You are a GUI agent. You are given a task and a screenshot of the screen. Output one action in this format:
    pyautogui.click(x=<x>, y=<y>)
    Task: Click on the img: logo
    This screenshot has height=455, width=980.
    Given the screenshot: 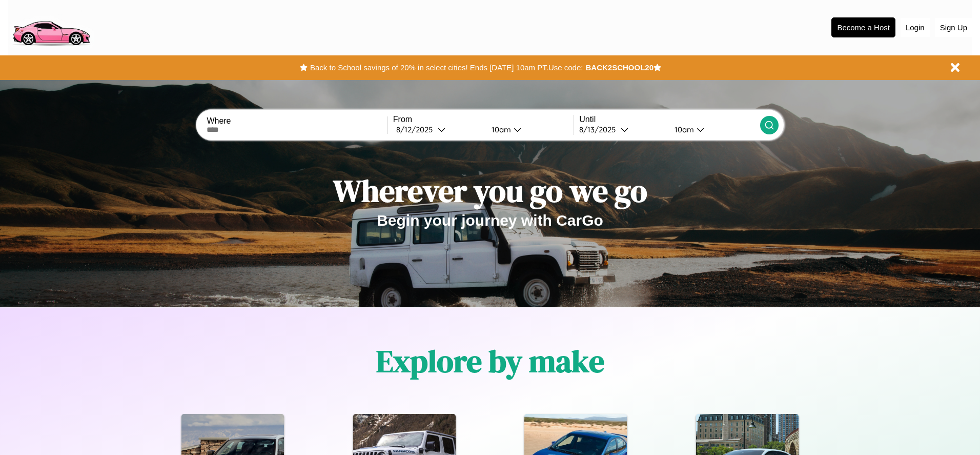 What is the action you would take?
    pyautogui.click(x=51, y=27)
    